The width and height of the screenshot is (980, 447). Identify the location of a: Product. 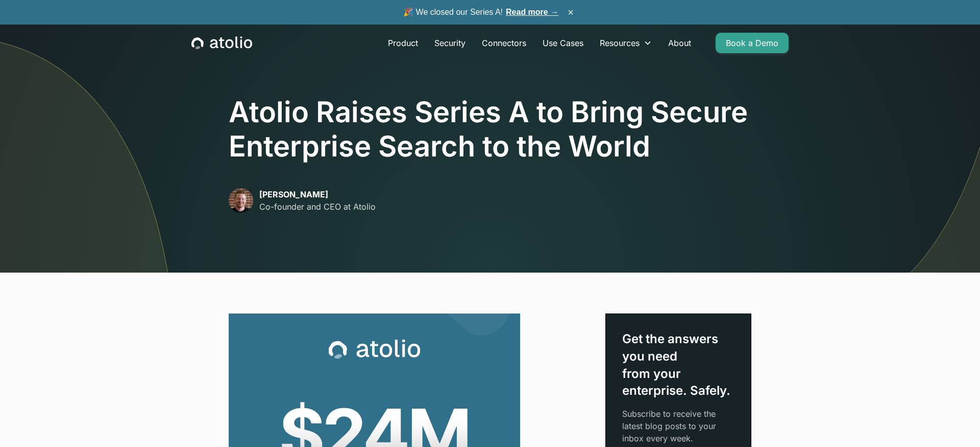
(403, 43).